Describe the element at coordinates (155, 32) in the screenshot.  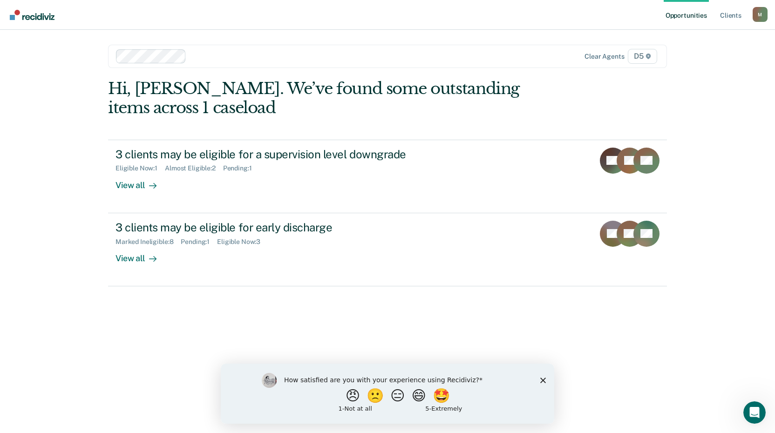
I see `button: 2` at that location.